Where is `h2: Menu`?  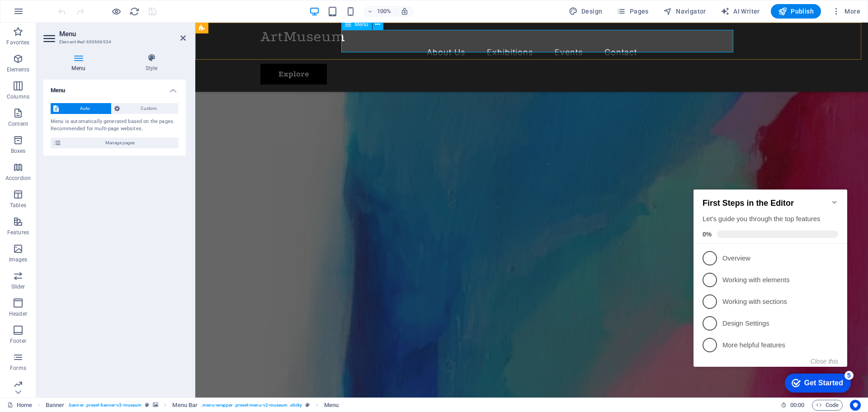
h2: Menu is located at coordinates (122, 34).